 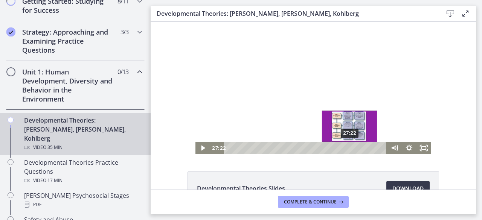 I want to click on div: Playbar, so click(x=156, y=126).